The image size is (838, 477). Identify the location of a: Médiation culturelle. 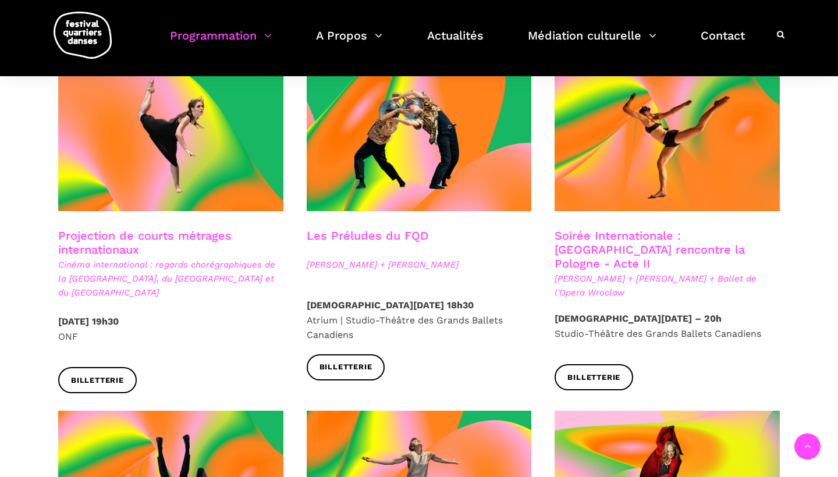
(592, 43).